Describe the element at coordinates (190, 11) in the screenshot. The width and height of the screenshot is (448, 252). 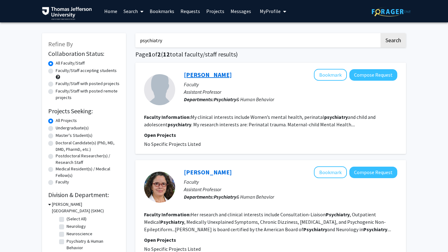
I see `a: Requests` at that location.